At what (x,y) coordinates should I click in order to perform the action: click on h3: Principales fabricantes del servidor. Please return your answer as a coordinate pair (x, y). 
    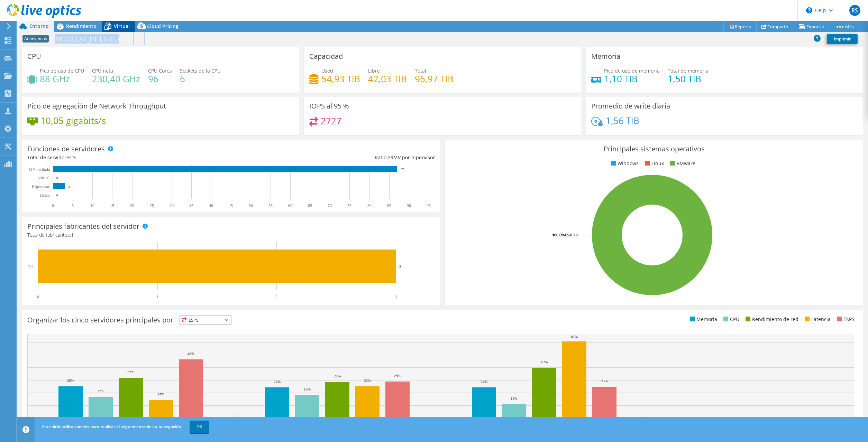
    Looking at the image, I should click on (84, 226).